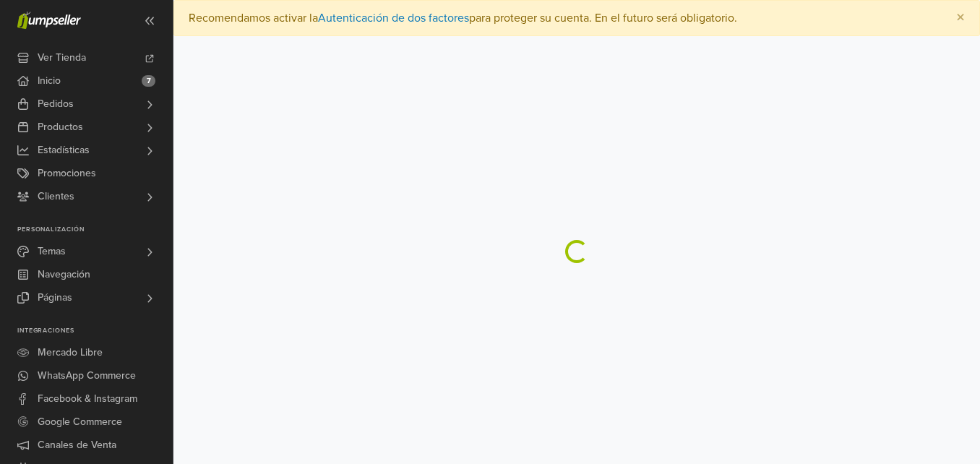  What do you see at coordinates (63, 150) in the screenshot?
I see `span: Estadísticas` at bounding box center [63, 150].